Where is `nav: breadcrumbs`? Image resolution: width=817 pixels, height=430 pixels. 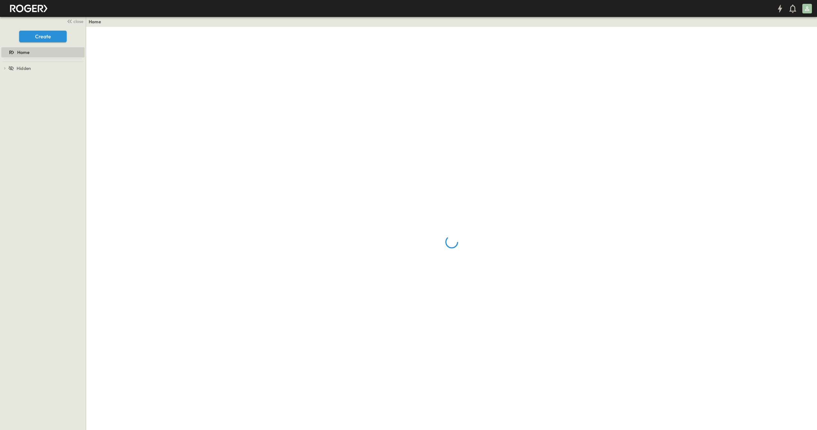
nav: breadcrumbs is located at coordinates (97, 22).